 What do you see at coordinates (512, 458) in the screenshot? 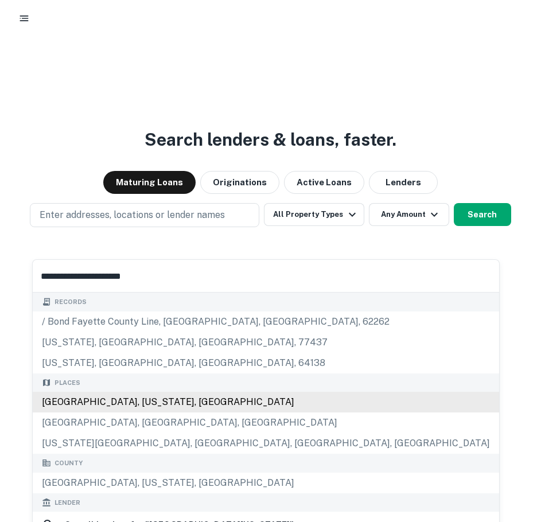
I see `div: Chat Widget` at bounding box center [512, 458].